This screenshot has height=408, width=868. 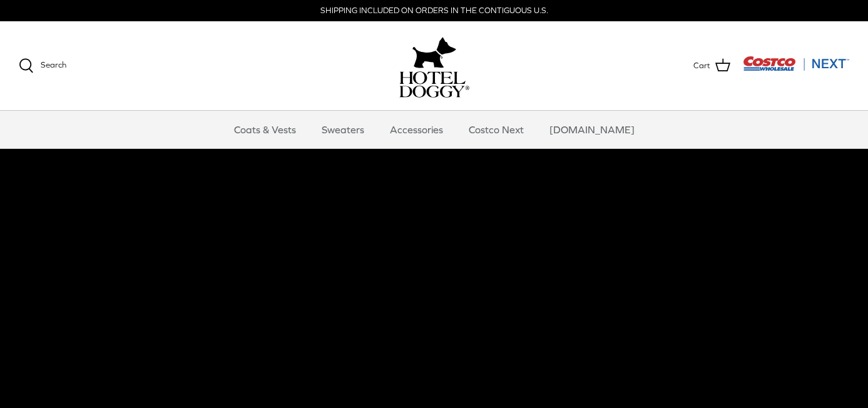 I want to click on a: Cart, so click(x=712, y=66).